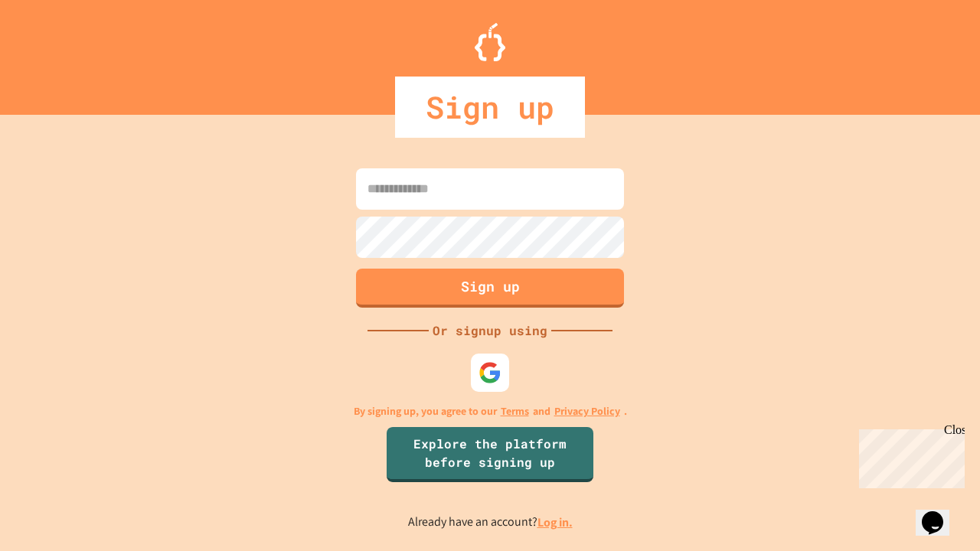 This screenshot has height=551, width=980. I want to click on a: Explore the platform before signing up, so click(490, 455).